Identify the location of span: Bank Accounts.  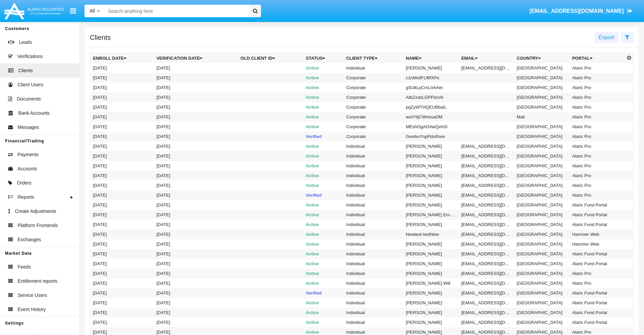
(34, 113).